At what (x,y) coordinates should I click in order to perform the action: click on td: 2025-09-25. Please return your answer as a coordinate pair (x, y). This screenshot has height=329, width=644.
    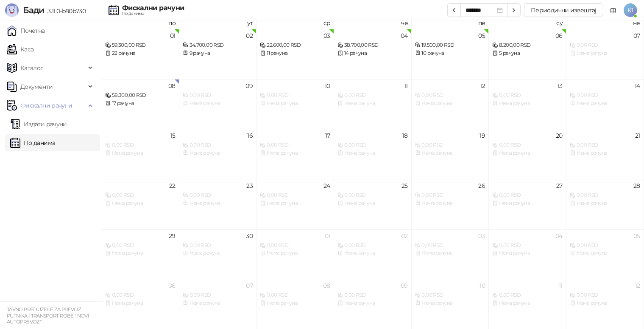
    Looking at the image, I should click on (373, 204).